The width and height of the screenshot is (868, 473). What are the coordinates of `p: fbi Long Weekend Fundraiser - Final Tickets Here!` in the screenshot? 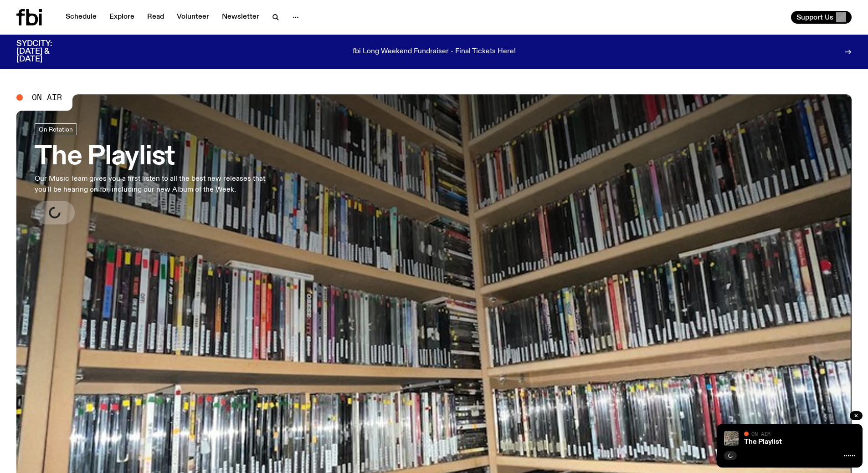 It's located at (434, 52).